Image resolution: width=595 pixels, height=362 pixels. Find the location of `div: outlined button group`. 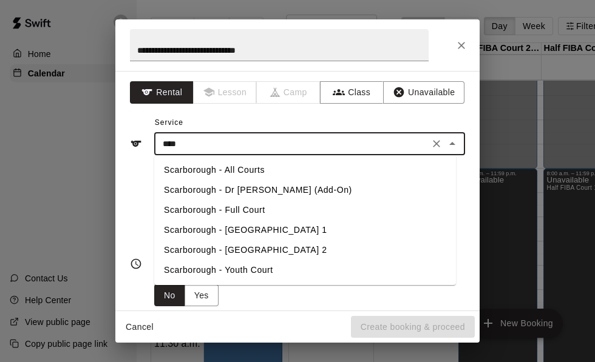

div: outlined button group is located at coordinates (186, 295).